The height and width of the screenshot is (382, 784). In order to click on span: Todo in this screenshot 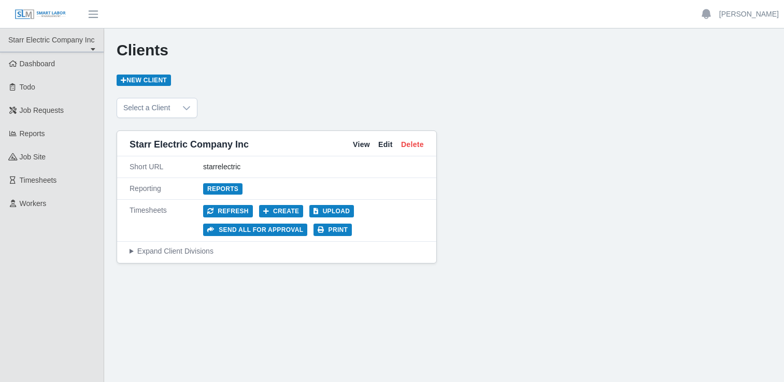, I will do `click(27, 87)`.